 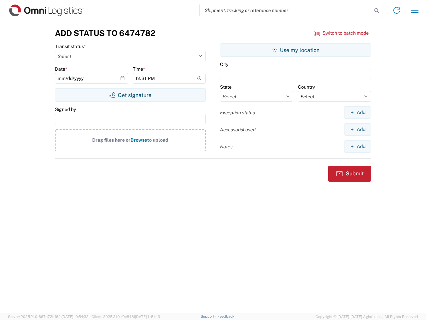 What do you see at coordinates (226, 147) in the screenshot?
I see `label: Notes` at bounding box center [226, 147].